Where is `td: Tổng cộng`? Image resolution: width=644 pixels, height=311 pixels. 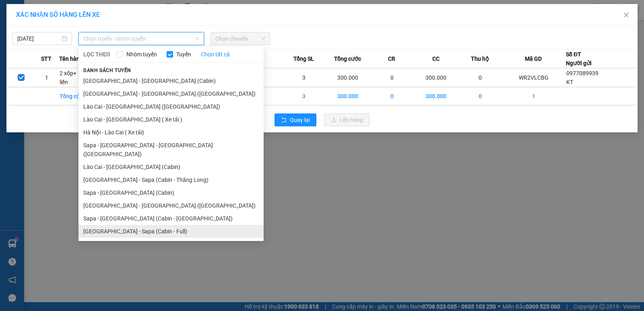 td: Tổng cộng is located at coordinates (80, 96).